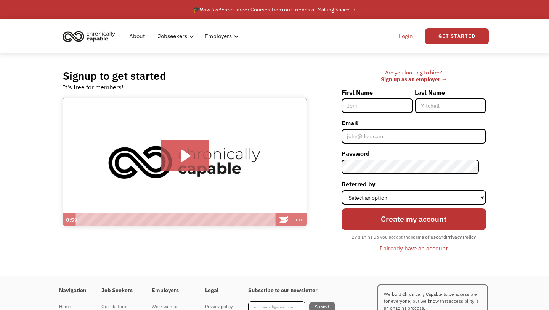 The height and width of the screenshot is (310, 549). Describe the element at coordinates (414, 79) in the screenshot. I see `a: Sign up as an employer →` at that location.